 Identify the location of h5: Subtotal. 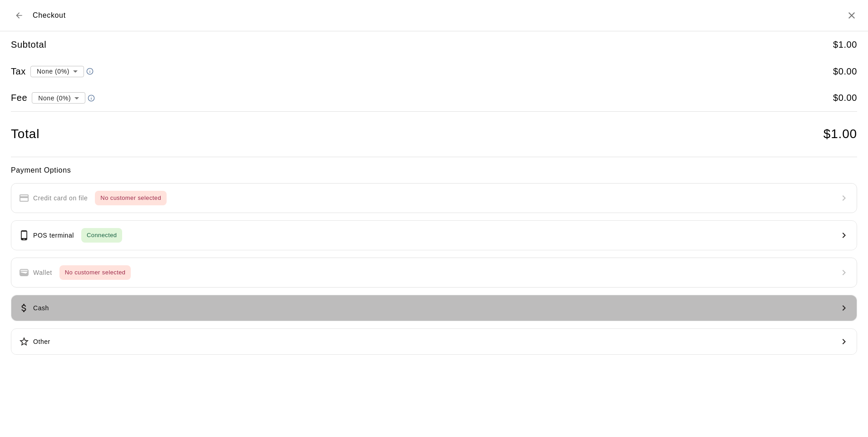
(29, 44).